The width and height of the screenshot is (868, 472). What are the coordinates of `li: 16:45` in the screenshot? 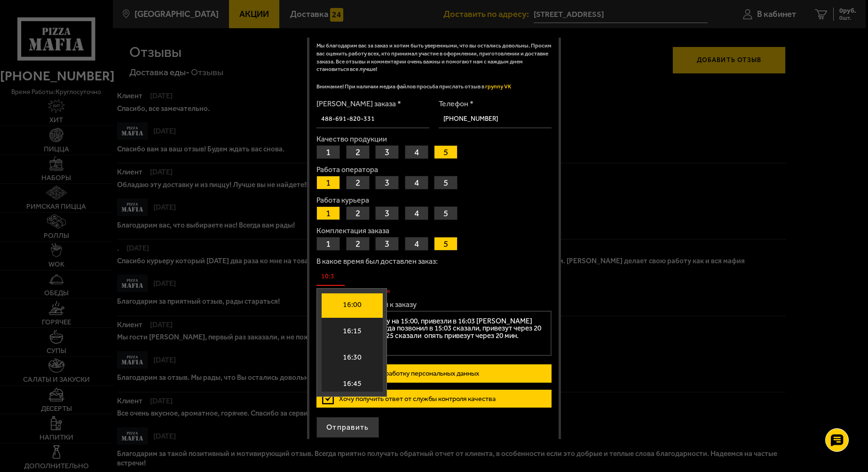 It's located at (352, 383).